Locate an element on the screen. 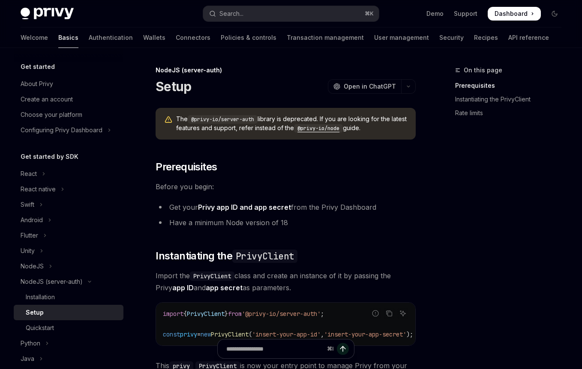 The width and height of the screenshot is (582, 369). li: Have a minimum Node version of 18 is located at coordinates (285, 223).